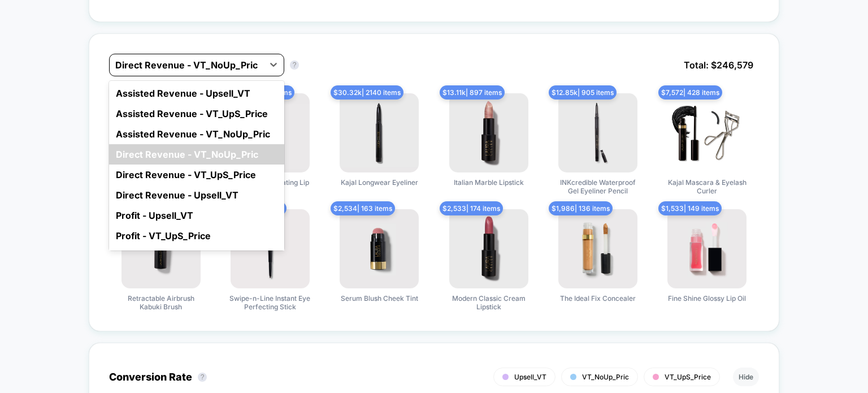 This screenshot has height=393, width=868. I want to click on span: $ 1,986 | 136 items, so click(580, 208).